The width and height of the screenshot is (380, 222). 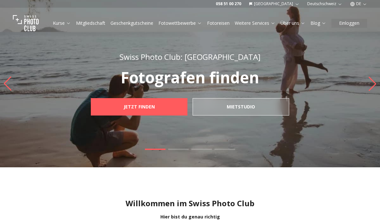 I want to click on a: JETZT FINDEN, so click(x=139, y=107).